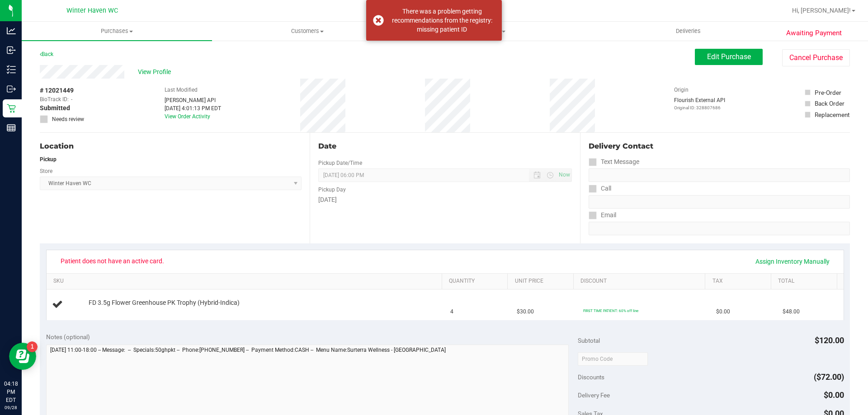  I want to click on inline-svg: Inbound, so click(11, 50).